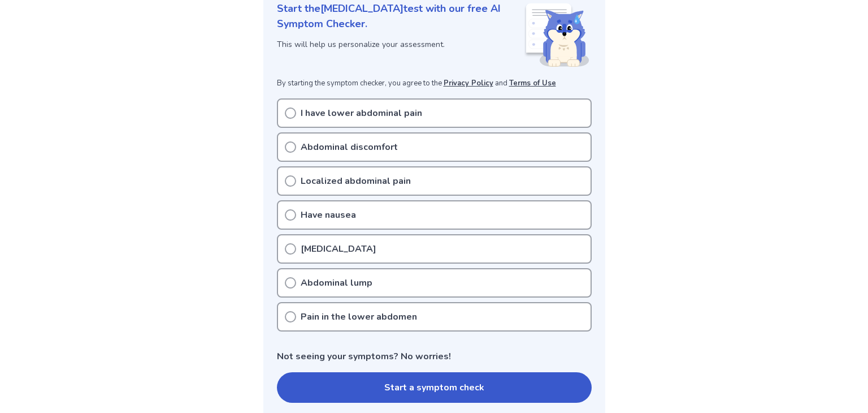 The image size is (868, 413). What do you see at coordinates (468, 83) in the screenshot?
I see `a: Privacy Policy` at bounding box center [468, 83].